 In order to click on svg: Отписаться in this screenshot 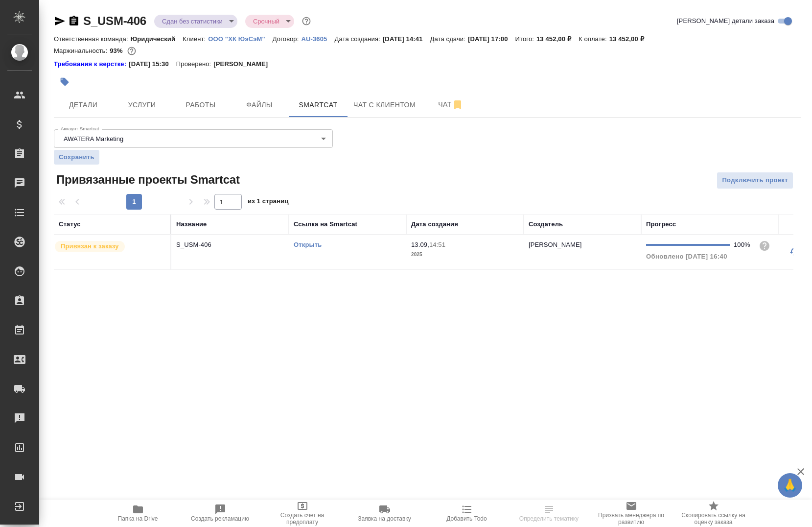, I will do `click(458, 105)`.